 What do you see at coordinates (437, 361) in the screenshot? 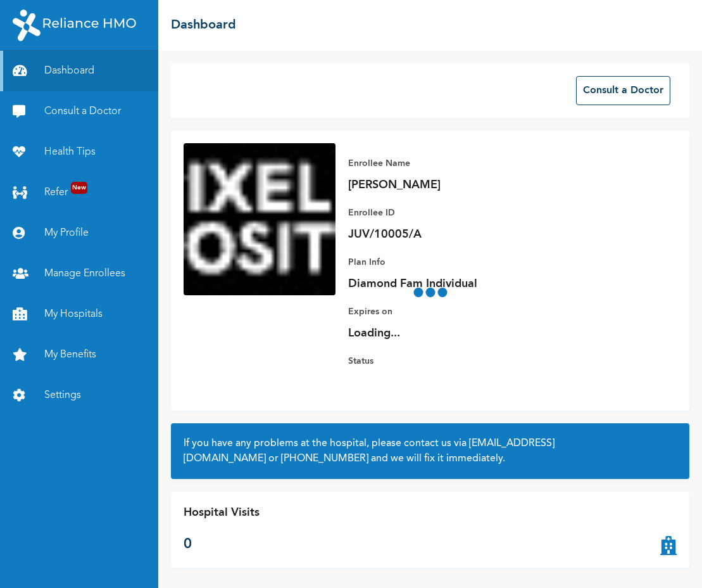
I see `p: Status` at bounding box center [437, 361].